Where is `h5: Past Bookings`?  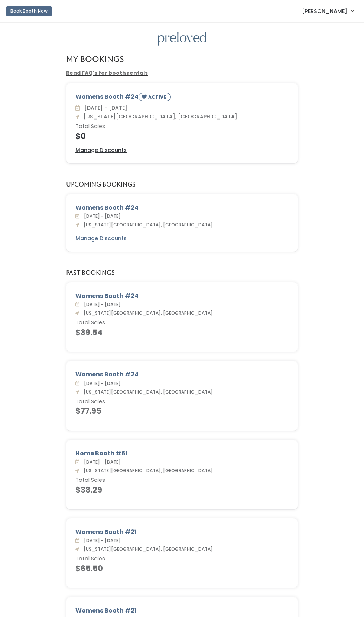
h5: Past Bookings is located at coordinates (90, 273).